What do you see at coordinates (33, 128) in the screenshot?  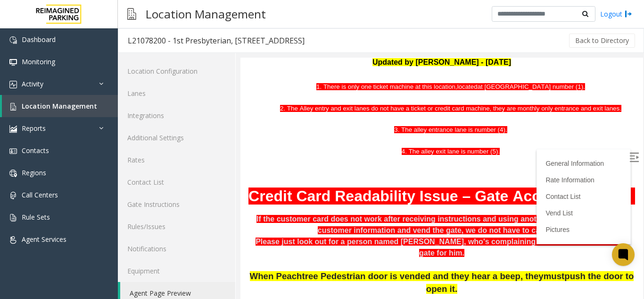 I see `span: Reports` at bounding box center [33, 128].